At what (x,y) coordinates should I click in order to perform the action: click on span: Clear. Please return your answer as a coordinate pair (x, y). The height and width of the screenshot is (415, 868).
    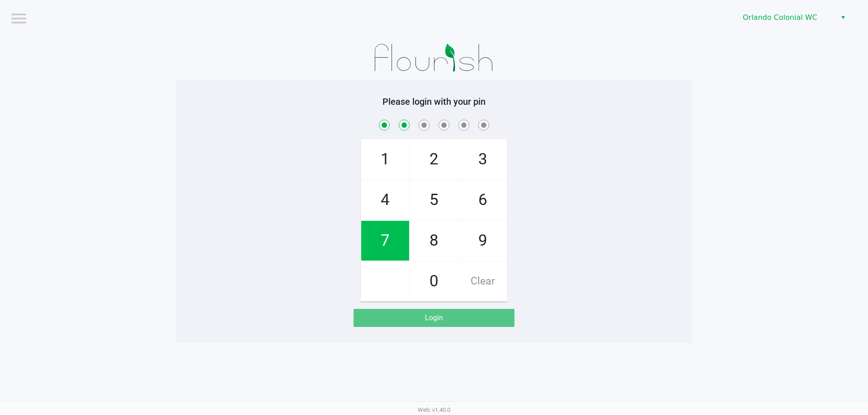
    Looking at the image, I should click on (483, 282).